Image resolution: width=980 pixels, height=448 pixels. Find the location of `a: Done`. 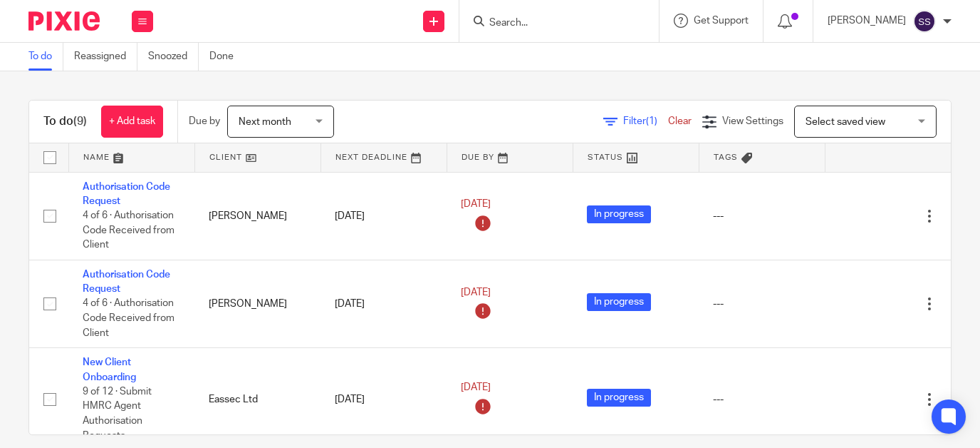

a: Done is located at coordinates (226, 57).